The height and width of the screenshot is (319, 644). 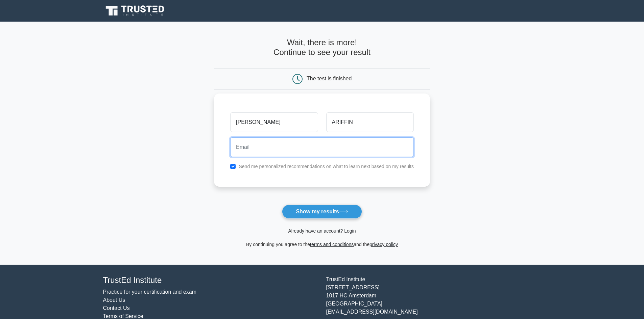 I want to click on a: privacy policy, so click(x=384, y=245).